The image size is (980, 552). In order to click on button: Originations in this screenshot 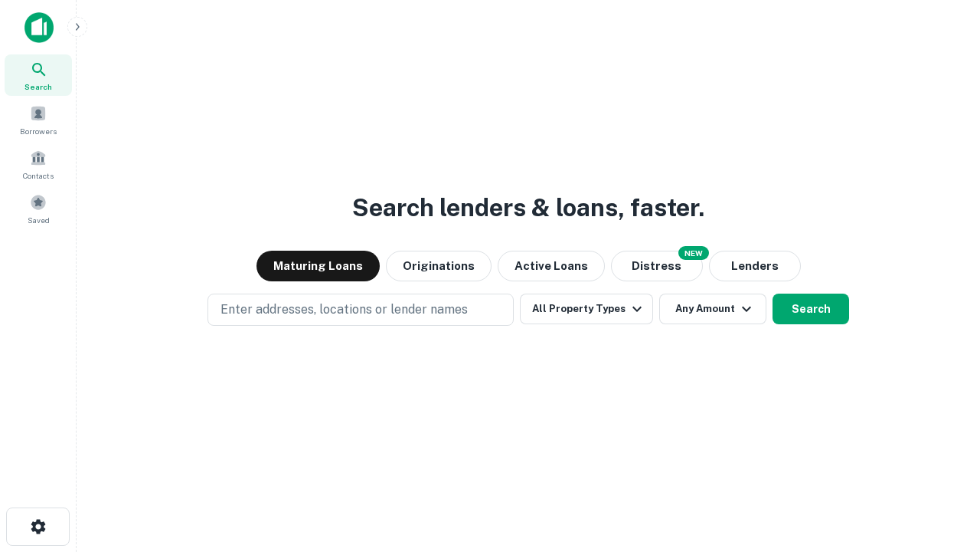, I will do `click(439, 266)`.